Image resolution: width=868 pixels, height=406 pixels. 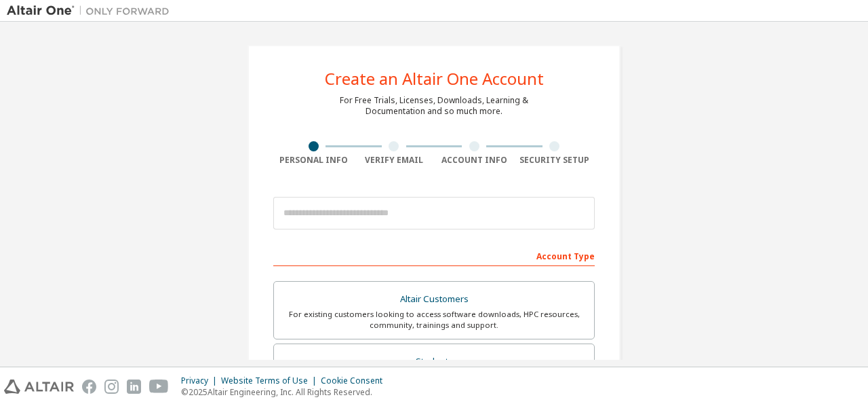 I want to click on div: Cookie Consent, so click(x=355, y=381).